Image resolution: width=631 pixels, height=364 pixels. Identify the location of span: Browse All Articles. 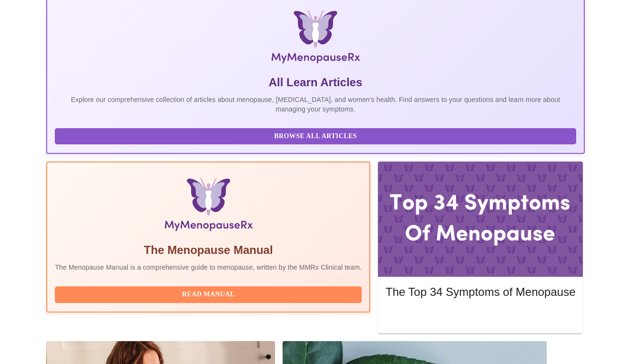
(315, 136).